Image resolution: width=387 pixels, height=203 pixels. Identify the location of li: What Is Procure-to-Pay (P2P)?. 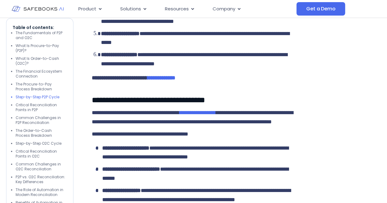
(41, 48).